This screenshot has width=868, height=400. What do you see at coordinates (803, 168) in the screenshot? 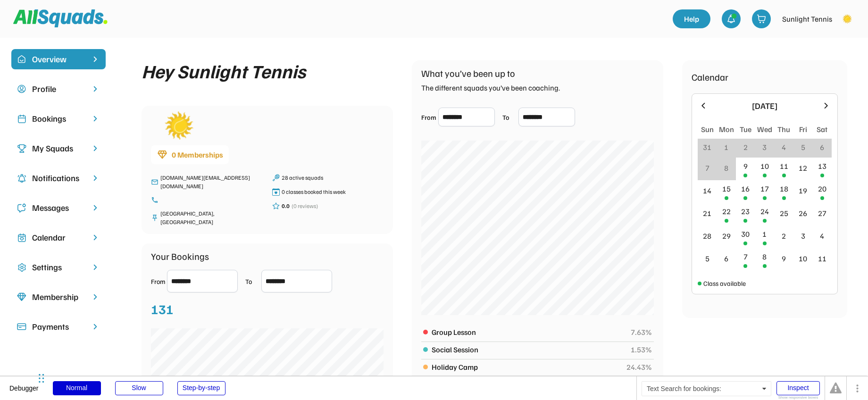
I see `div: 12` at bounding box center [803, 168].